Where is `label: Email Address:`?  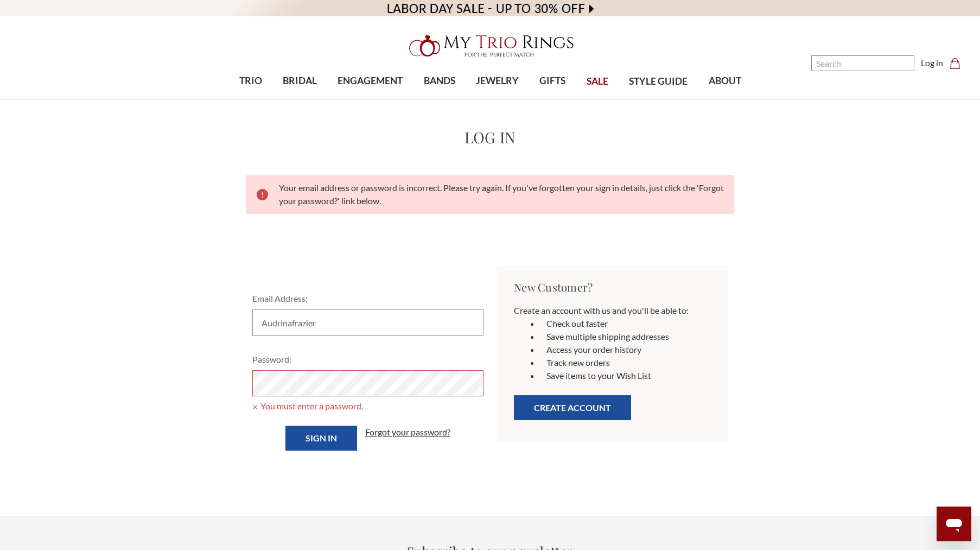 label: Email Address: is located at coordinates (368, 299).